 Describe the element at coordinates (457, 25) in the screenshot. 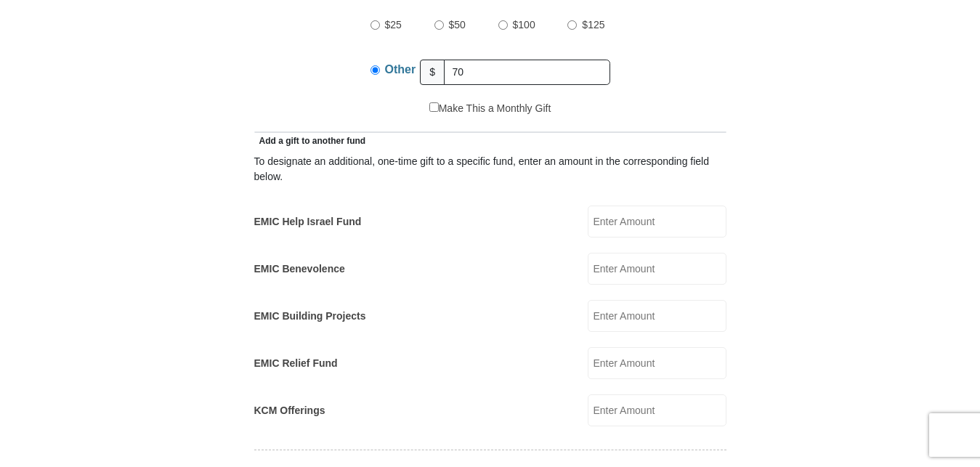

I see `span: $50` at that location.